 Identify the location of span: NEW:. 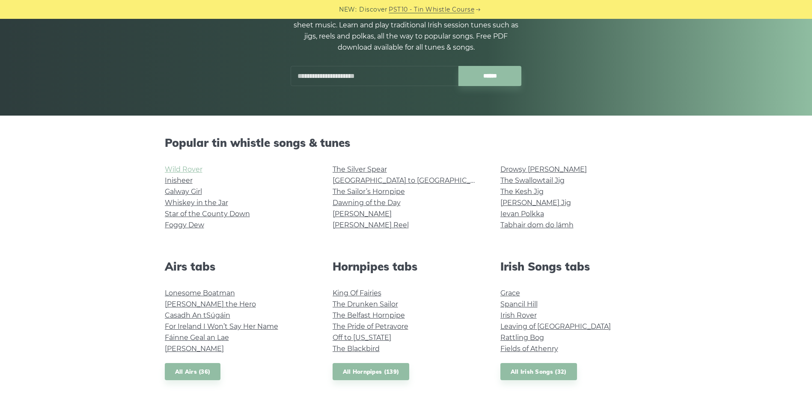
(348, 9).